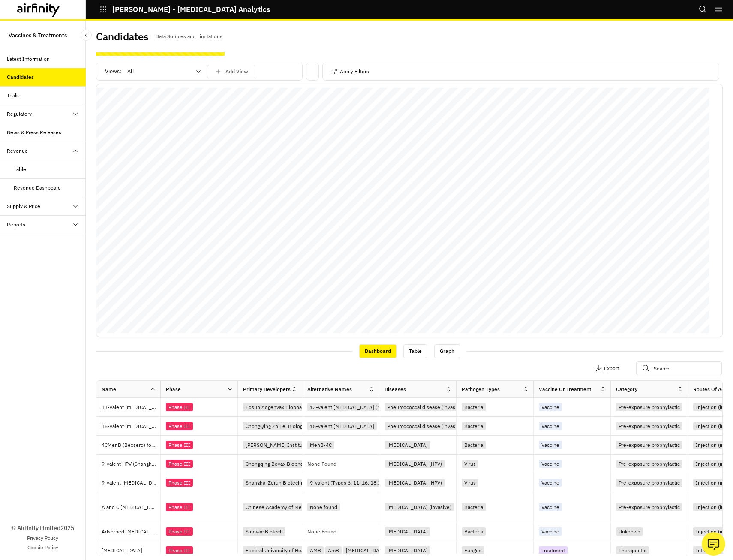  Describe the element at coordinates (315, 550) in the screenshot. I see `div: AMB` at that location.